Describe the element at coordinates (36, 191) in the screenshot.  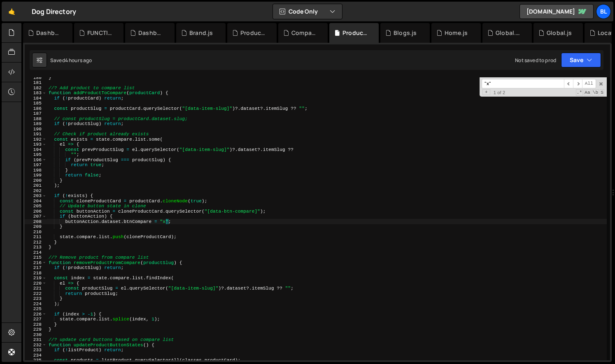
I see `div: 202` at that location.